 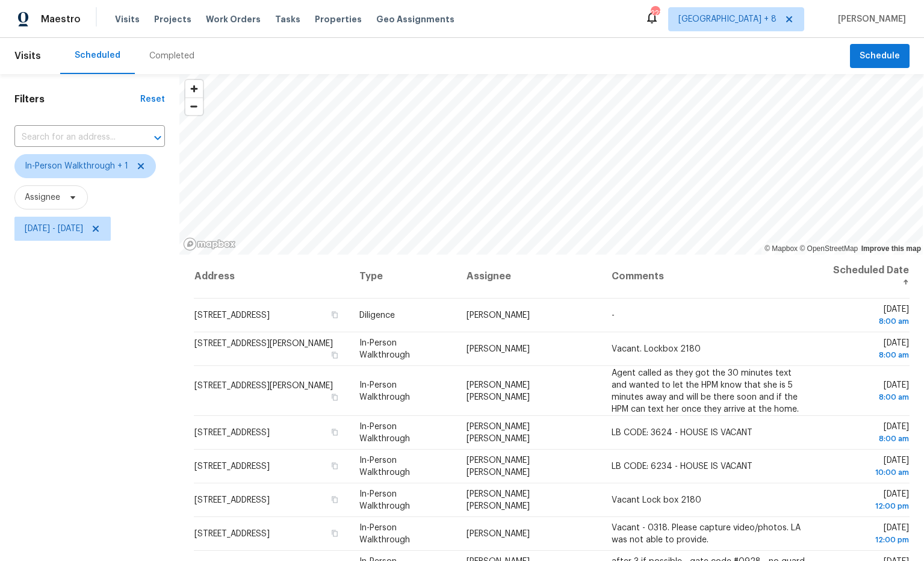 I want to click on span: Schedule, so click(x=879, y=56).